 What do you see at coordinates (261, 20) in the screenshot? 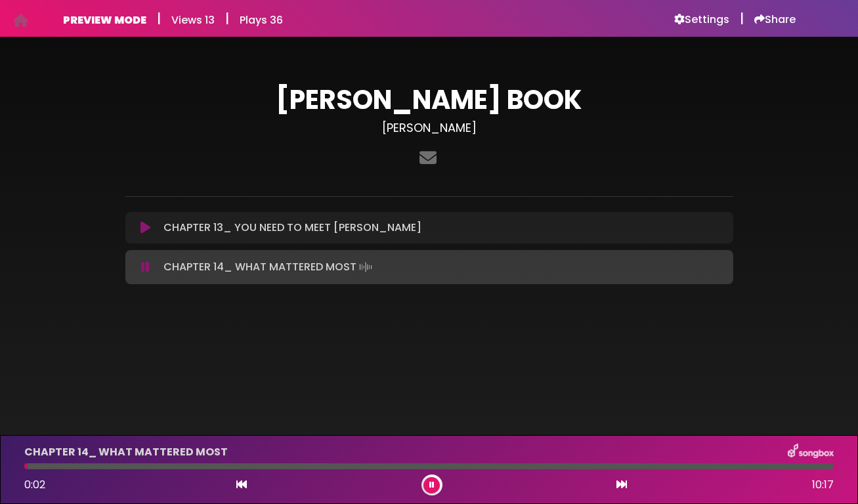
I see `h6: Plays 36` at bounding box center [261, 20].